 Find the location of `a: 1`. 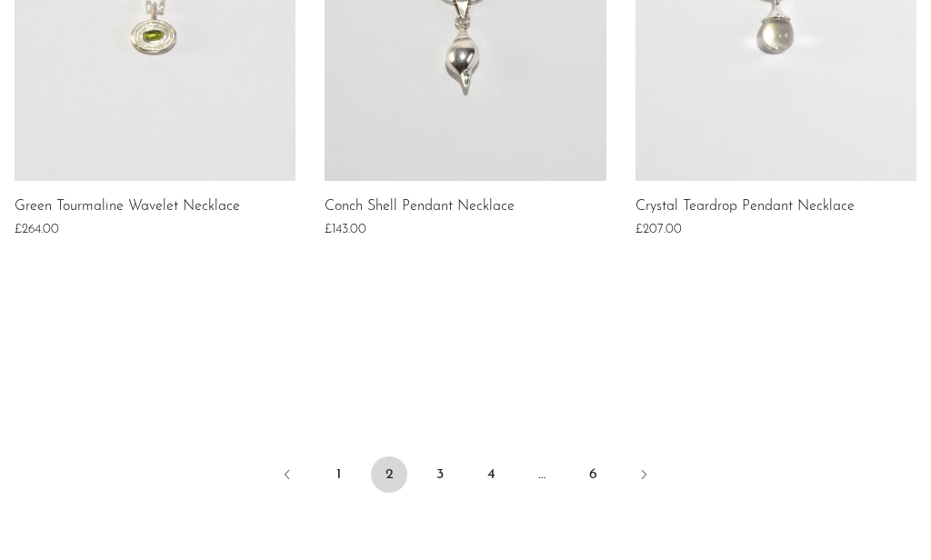

a: 1 is located at coordinates (338, 475).